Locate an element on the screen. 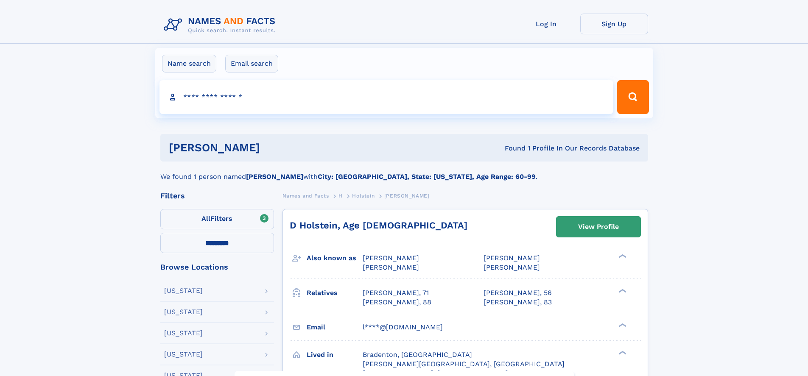  div: Browse Locations is located at coordinates (217, 267).